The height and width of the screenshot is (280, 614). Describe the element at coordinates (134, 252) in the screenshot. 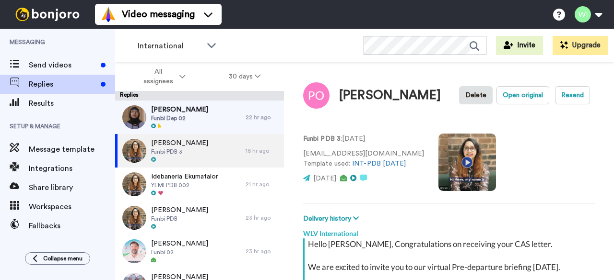

I see `img: a341ce55-b944-42f9-82d2-208a02fc6b31-thumb.jpg` at that location.